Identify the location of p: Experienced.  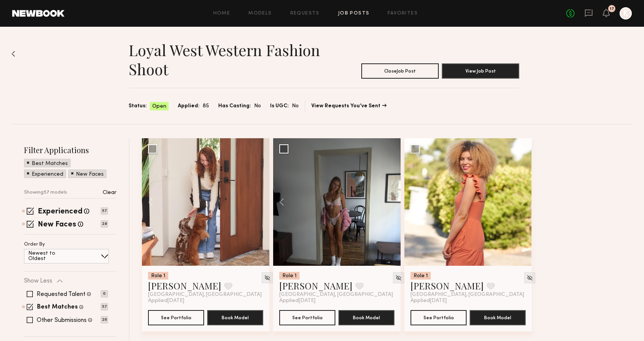
(47, 174).